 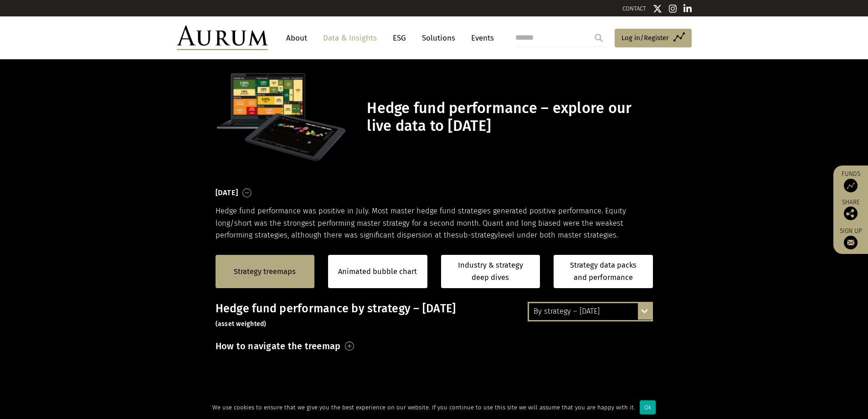 What do you see at coordinates (399, 38) in the screenshot?
I see `a: ESG` at bounding box center [399, 38].